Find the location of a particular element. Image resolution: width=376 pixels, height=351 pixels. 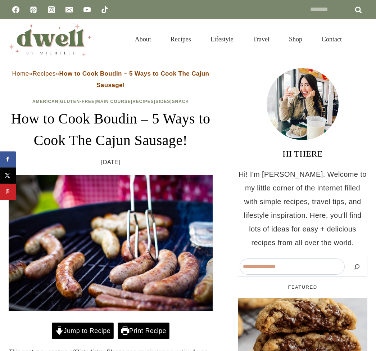

a: Snack is located at coordinates (181, 102).